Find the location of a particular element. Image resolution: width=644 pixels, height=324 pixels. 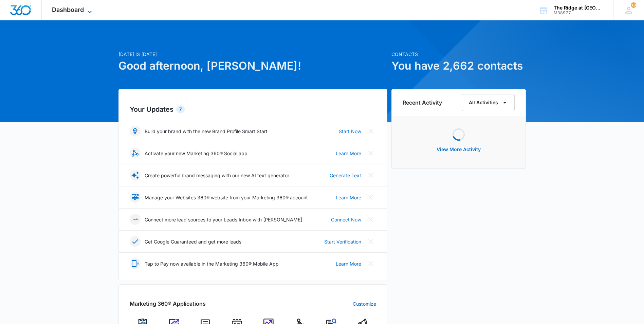

p: Activate your new Marketing 360® Social app is located at coordinates (196, 153).